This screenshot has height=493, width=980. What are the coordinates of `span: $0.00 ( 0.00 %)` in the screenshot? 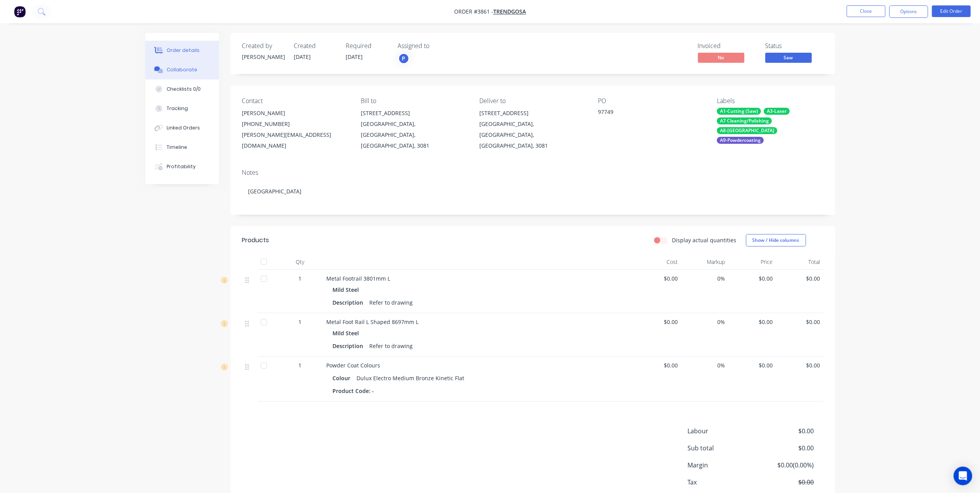 It's located at (785, 465).